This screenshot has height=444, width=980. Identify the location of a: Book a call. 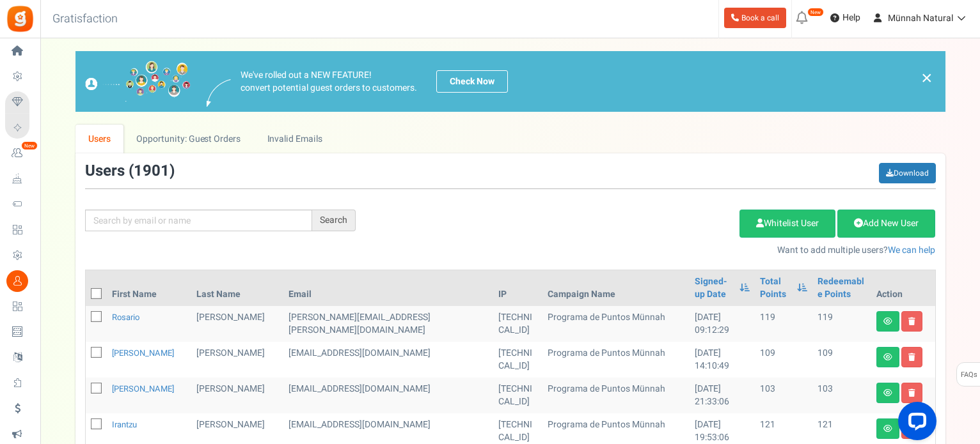
(755, 18).